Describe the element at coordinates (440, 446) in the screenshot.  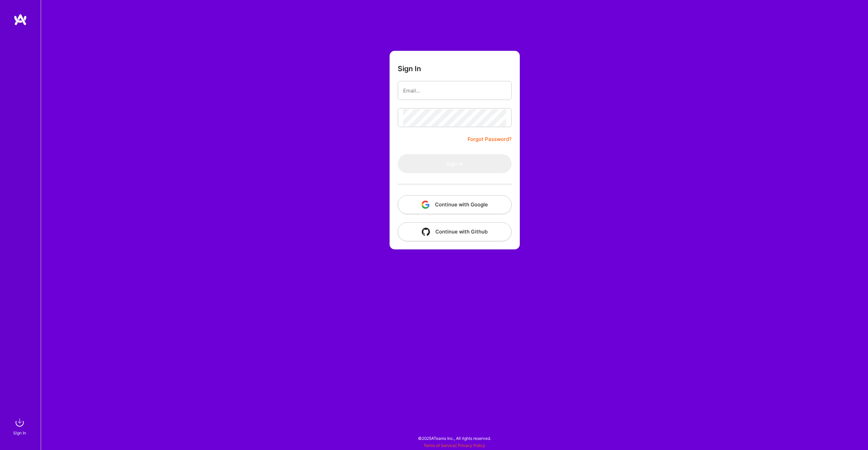
I see `a: Terms of Service` at that location.